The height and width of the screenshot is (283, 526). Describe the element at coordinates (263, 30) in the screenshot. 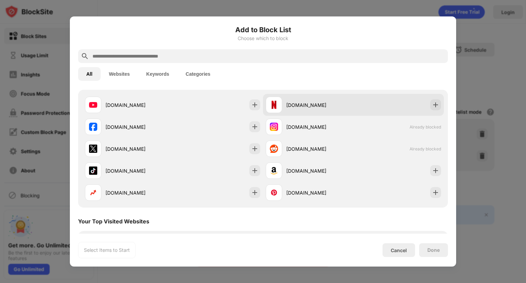

I see `h6: Add to Block List` at that location.